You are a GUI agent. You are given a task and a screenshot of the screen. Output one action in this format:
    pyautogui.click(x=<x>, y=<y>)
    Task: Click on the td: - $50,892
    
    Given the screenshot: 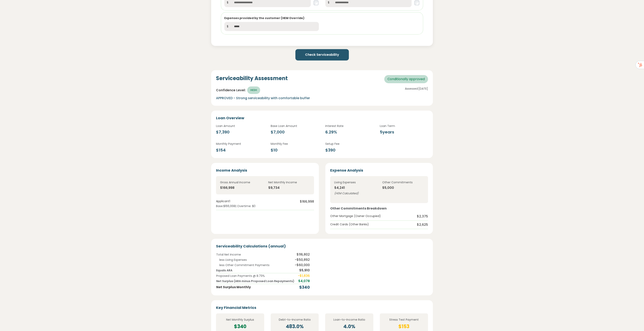 What is the action you would take?
    pyautogui.click(x=302, y=260)
    